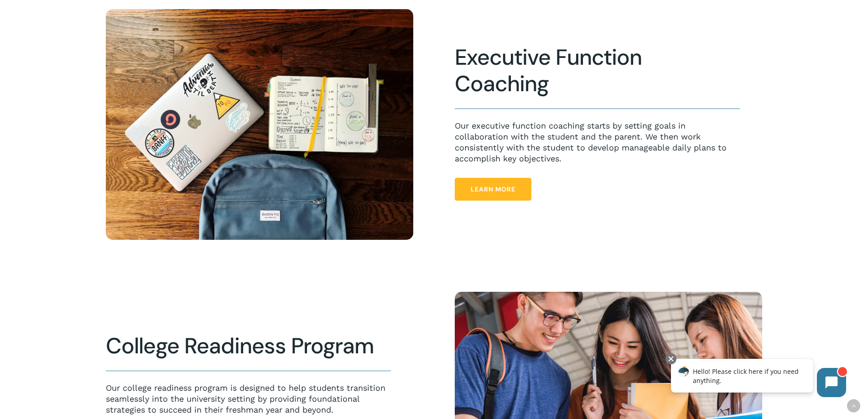 The image size is (868, 419). I want to click on p: Our executive function coaching starts by setting goals in collaboration with the student and the..., so click(597, 142).